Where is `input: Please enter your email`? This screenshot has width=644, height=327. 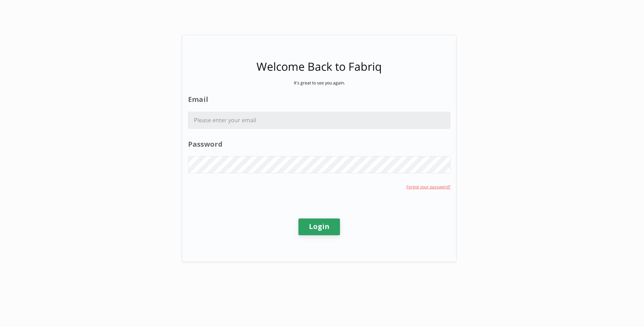
input: Please enter your email is located at coordinates (319, 120).